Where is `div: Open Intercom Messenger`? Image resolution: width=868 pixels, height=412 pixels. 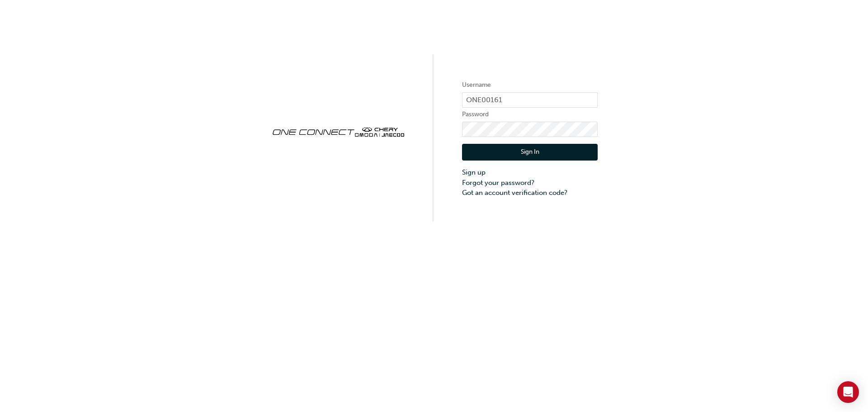 div: Open Intercom Messenger is located at coordinates (848, 393).